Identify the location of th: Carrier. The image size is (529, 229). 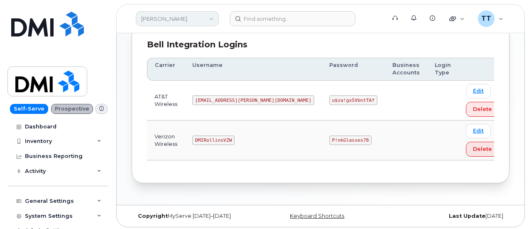
(166, 69).